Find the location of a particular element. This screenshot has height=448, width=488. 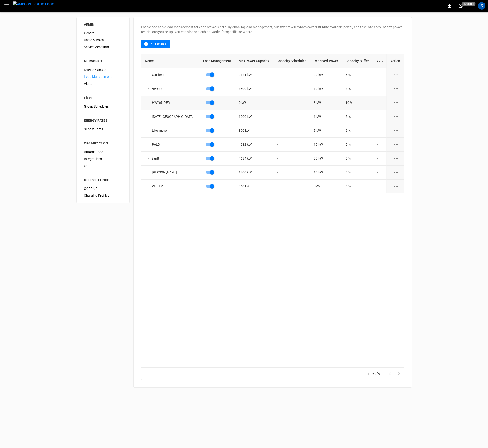

td: 10 % is located at coordinates (357, 103).